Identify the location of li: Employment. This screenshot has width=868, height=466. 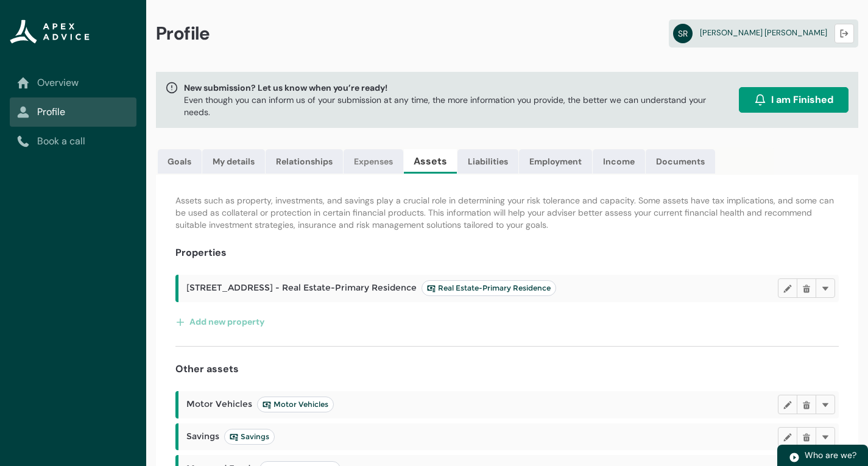
(555, 161).